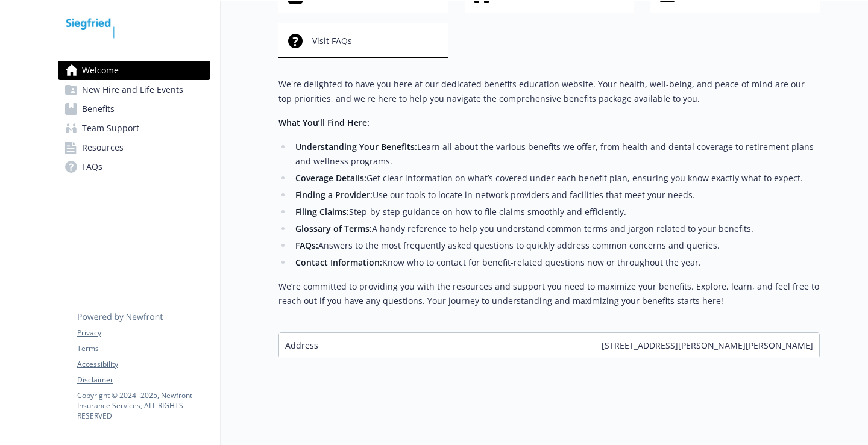 This screenshot has width=868, height=445. I want to click on span: Address, so click(301, 345).